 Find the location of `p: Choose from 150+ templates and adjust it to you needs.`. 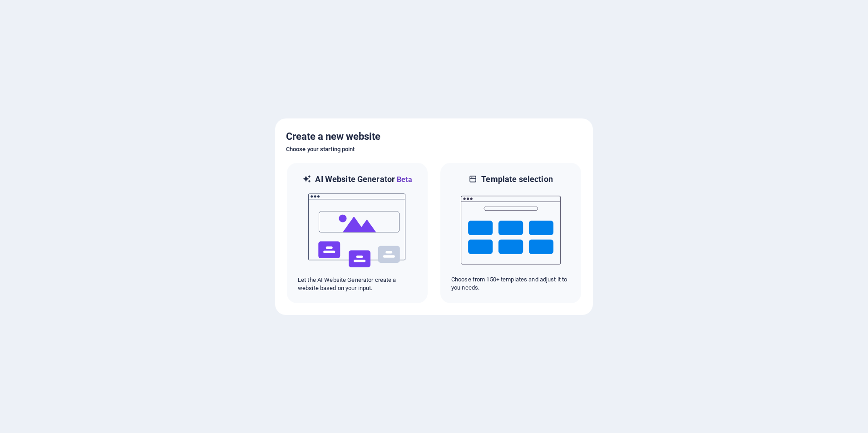

p: Choose from 150+ templates and adjust it to you needs. is located at coordinates (511, 283).